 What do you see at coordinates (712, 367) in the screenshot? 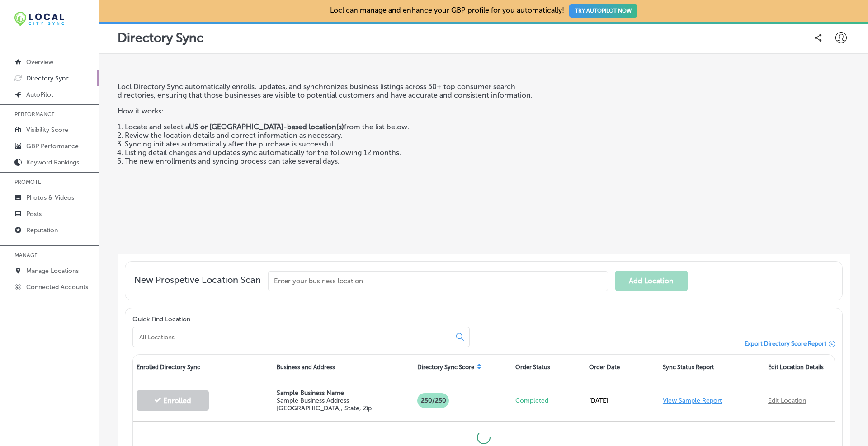
I see `div: Sync Status Report` at bounding box center [712, 367].